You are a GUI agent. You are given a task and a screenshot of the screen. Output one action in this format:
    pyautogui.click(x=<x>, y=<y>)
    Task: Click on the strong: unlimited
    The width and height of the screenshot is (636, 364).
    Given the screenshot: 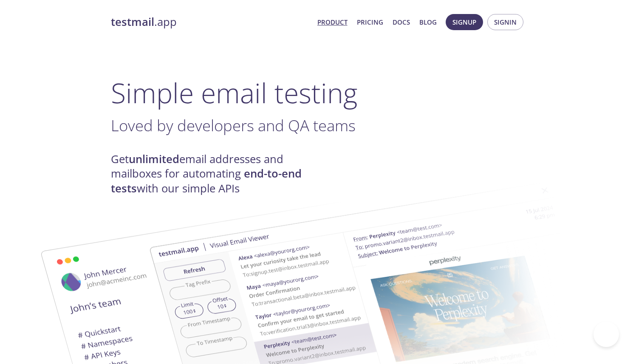 What is the action you would take?
    pyautogui.click(x=154, y=159)
    